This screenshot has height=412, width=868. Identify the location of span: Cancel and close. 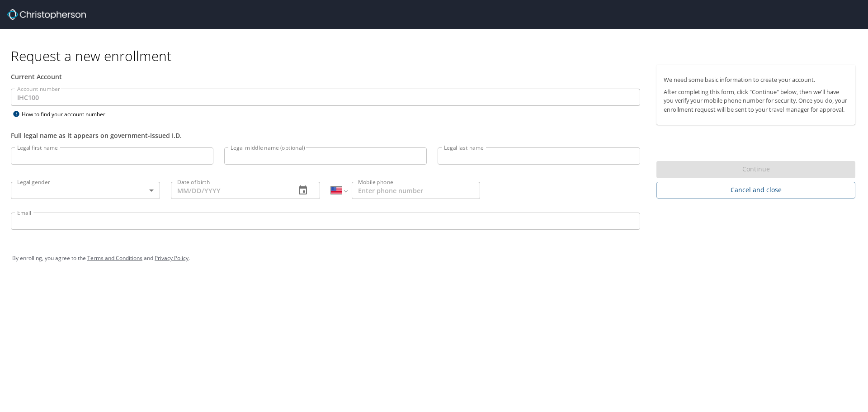
(755, 190).